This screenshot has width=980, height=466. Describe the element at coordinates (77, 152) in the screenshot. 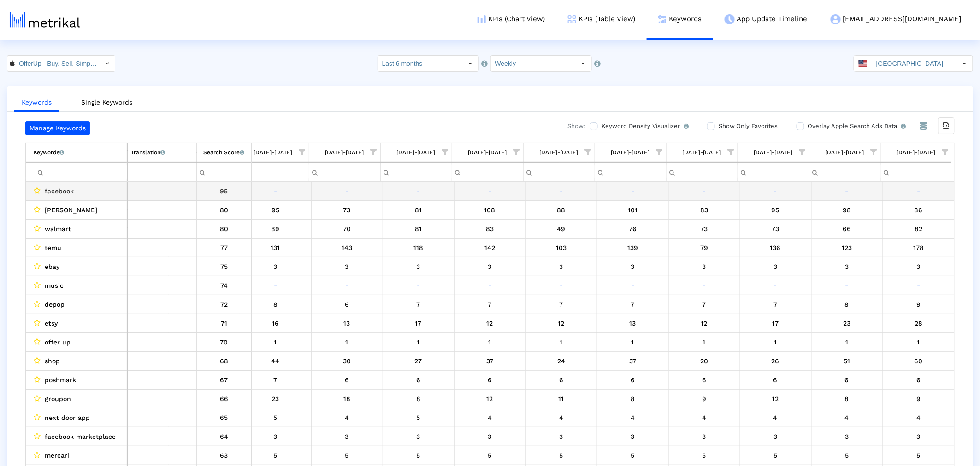

I see `td: Column Keyword` at that location.